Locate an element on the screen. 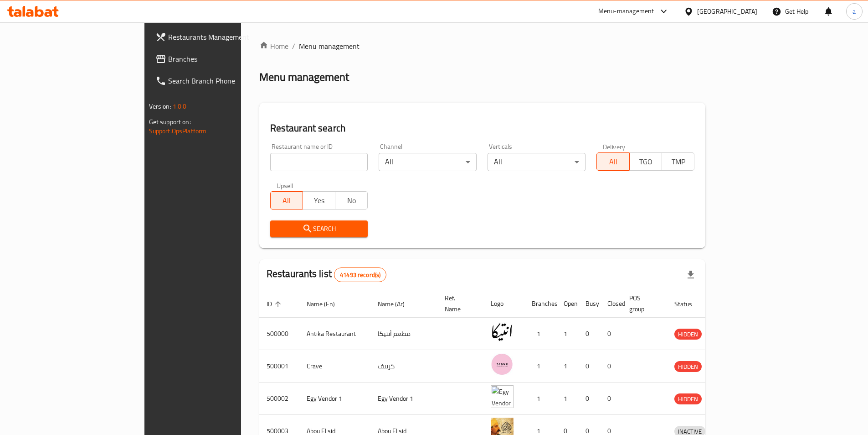  button: Search is located at coordinates (319, 229).